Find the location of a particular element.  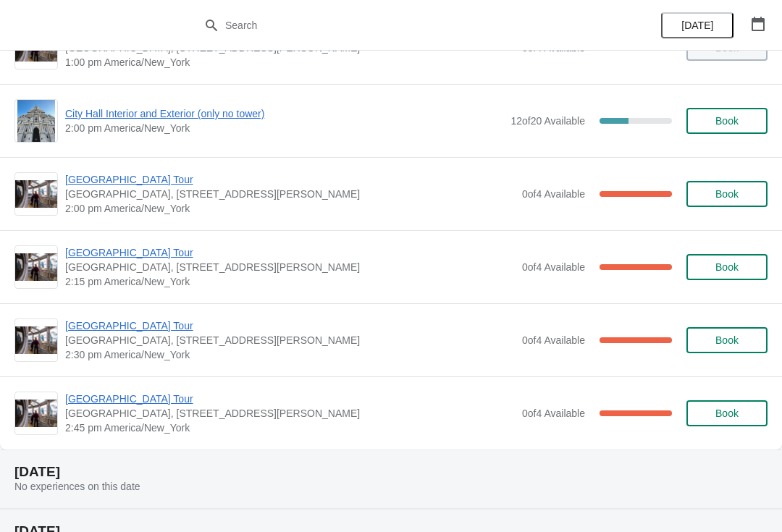

span: 2:45 pm America/New_York is located at coordinates (289, 427).